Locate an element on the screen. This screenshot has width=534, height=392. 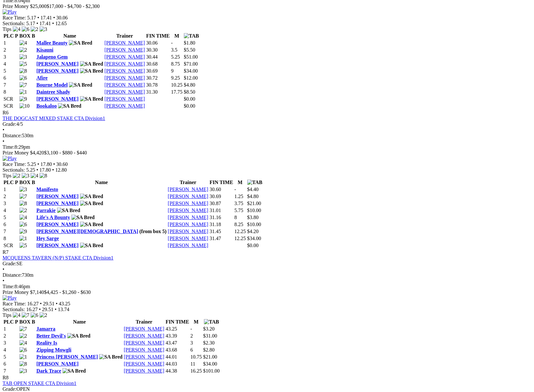
span: $21.00 is located at coordinates (254, 203).